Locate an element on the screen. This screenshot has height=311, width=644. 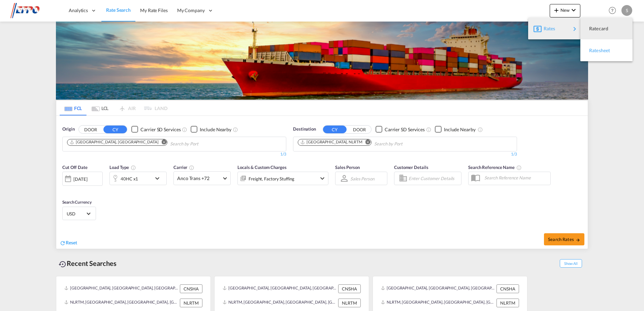
div: Ratecard is located at coordinates (606, 29).